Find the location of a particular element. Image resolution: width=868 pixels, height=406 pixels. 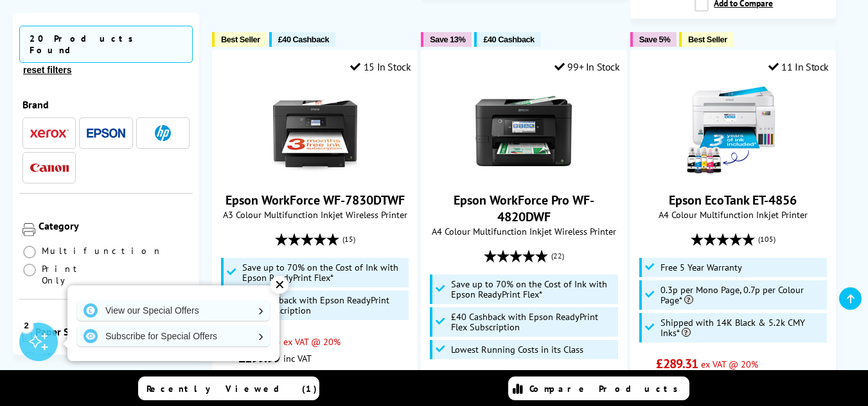

div: 15 In Stock is located at coordinates (380, 67).